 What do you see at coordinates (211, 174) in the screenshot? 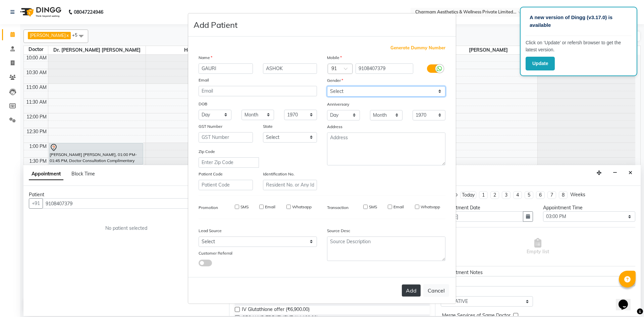
I see `label: Patient Code` at bounding box center [211, 174].